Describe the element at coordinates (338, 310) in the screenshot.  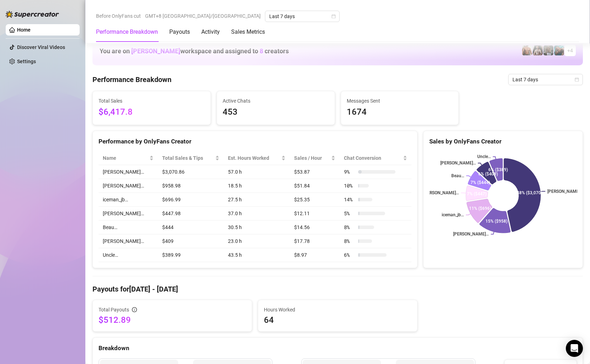
I see `span: Hours Worked` at that location.